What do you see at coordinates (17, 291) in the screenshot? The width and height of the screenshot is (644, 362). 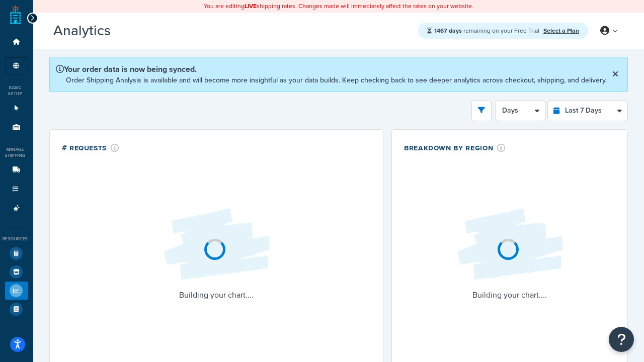 I see `li: Analytics` at bounding box center [17, 291].